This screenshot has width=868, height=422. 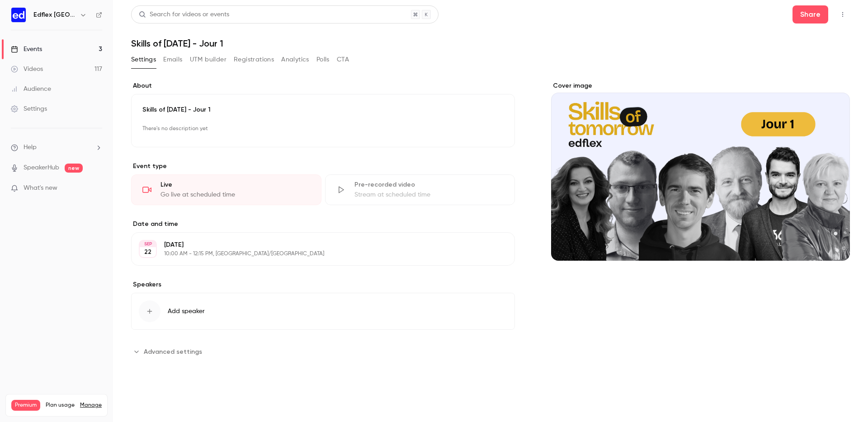 What do you see at coordinates (56, 147) in the screenshot?
I see `li: help-dropdown-opener` at bounding box center [56, 147].